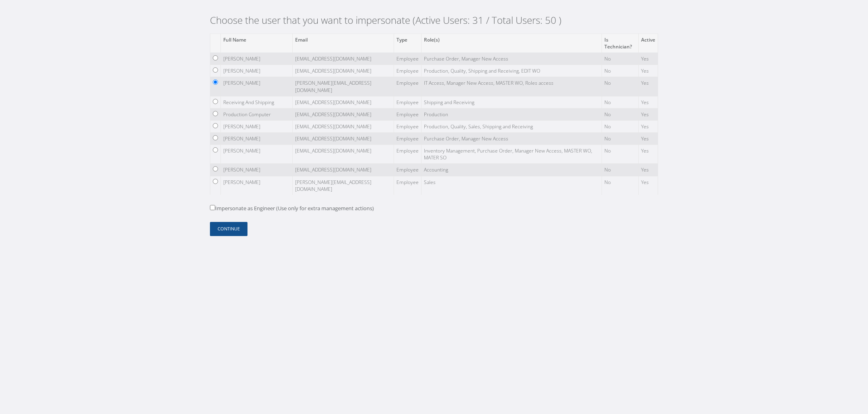  Describe the element at coordinates (512, 86) in the screenshot. I see `td: IT Access, Manager New Access, MASTER WO, Roles access` at that location.